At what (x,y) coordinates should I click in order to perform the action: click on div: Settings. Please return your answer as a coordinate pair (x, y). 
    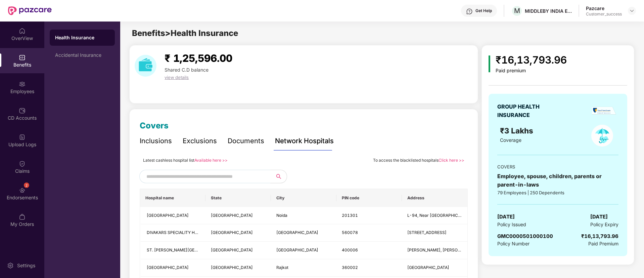
    Looking at the image, I should click on (26, 266).